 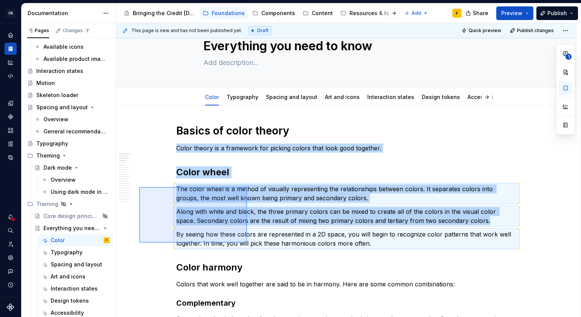 What do you see at coordinates (72, 229) in the screenshot?
I see `div: Everything you need to know` at bounding box center [72, 229].